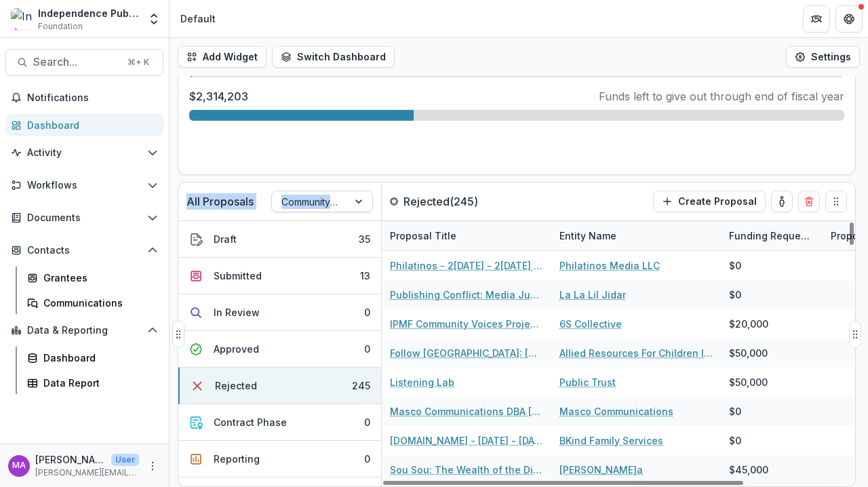  What do you see at coordinates (361, 385) in the screenshot?
I see `div: 245` at bounding box center [361, 385].